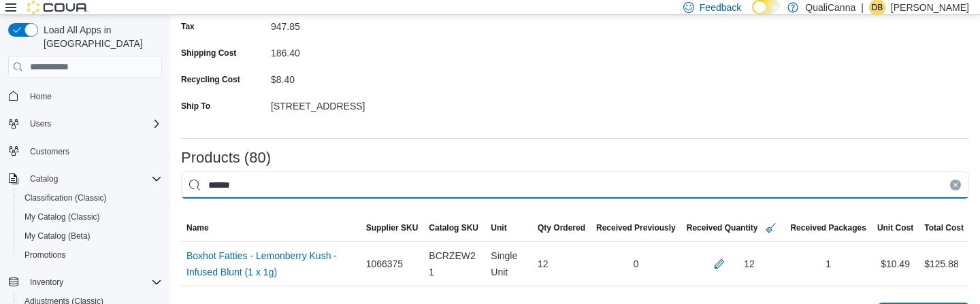  I want to click on button: Catalog SKU, so click(454, 228).